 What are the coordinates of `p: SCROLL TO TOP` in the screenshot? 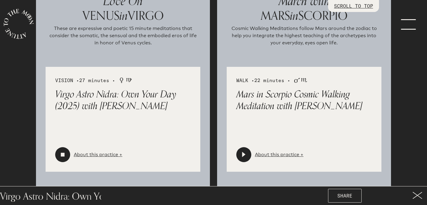 It's located at (354, 6).